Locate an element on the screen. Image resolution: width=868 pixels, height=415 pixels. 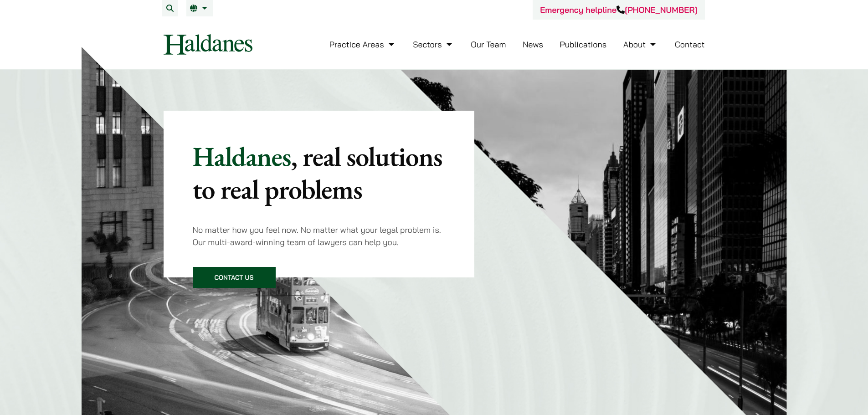
a: Contact Us is located at coordinates (234, 277).